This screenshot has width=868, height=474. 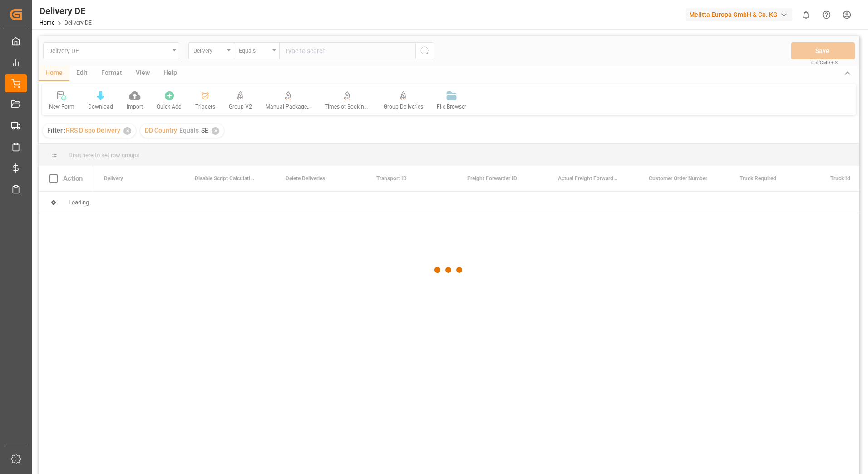 I want to click on button: Melitta Europa GmbH & Co. KG, so click(x=740, y=14).